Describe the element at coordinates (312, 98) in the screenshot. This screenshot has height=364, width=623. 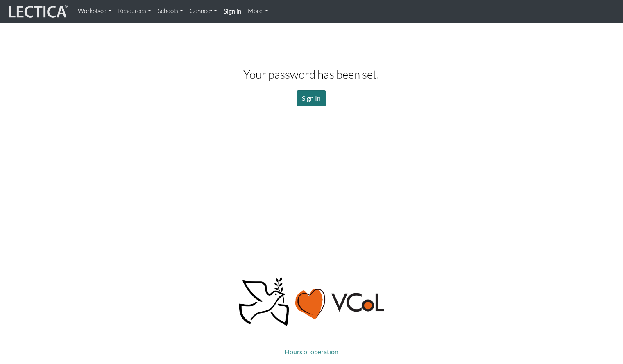
I see `a: Sign In` at that location.